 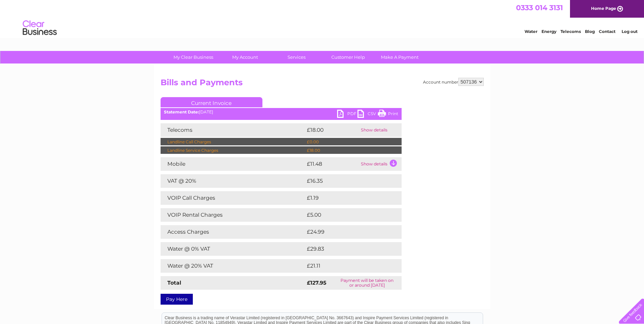 I want to click on td: Water @ 0% VAT, so click(x=233, y=248).